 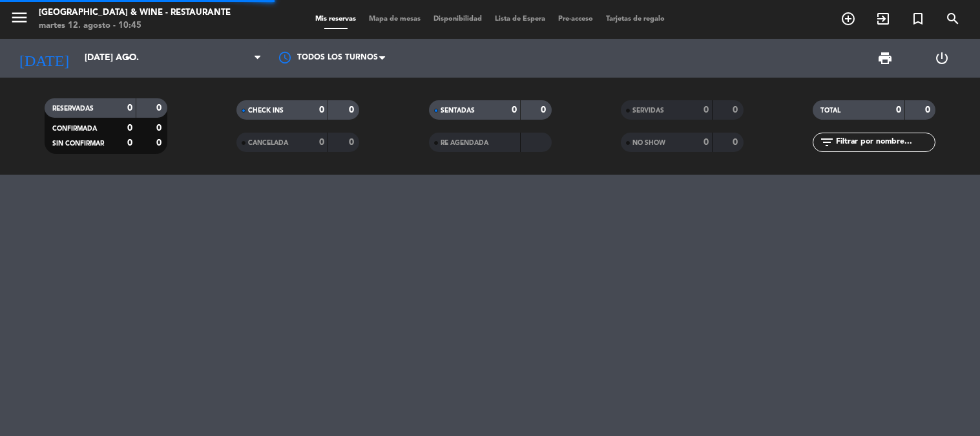 I want to click on i: turned_in_not, so click(x=918, y=19).